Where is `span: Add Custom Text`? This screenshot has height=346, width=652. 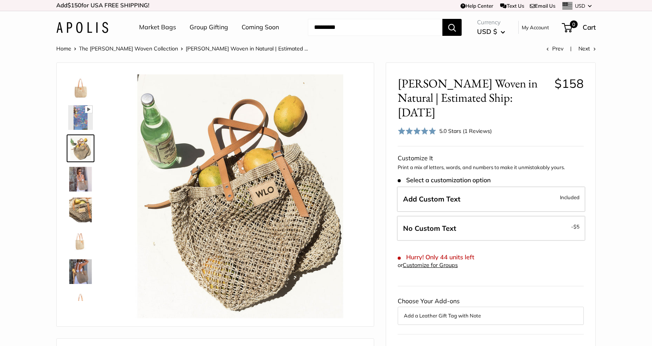 span: Add Custom Text is located at coordinates (431, 199).